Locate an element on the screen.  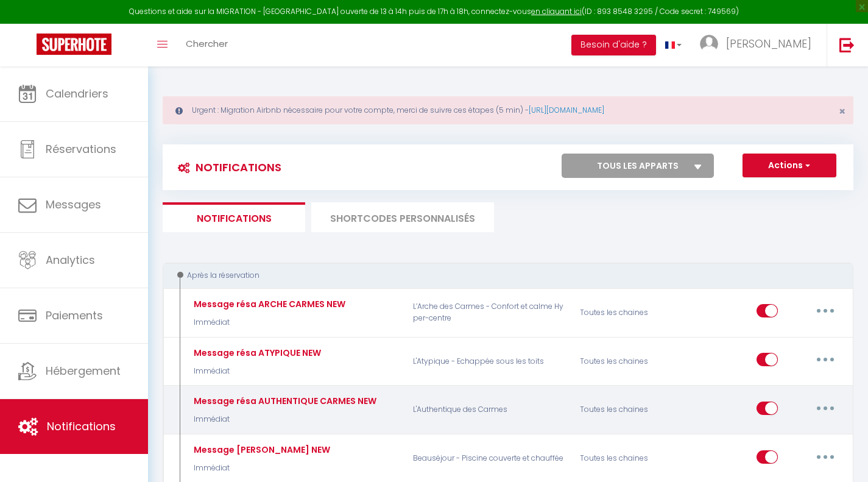
button: Besoin d'aide ? is located at coordinates (614, 45).